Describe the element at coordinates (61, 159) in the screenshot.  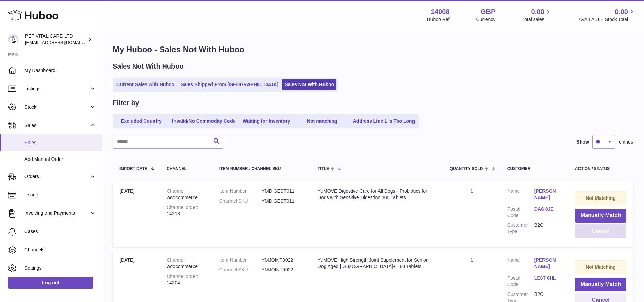
I see `span: Add Manual Order` at that location.